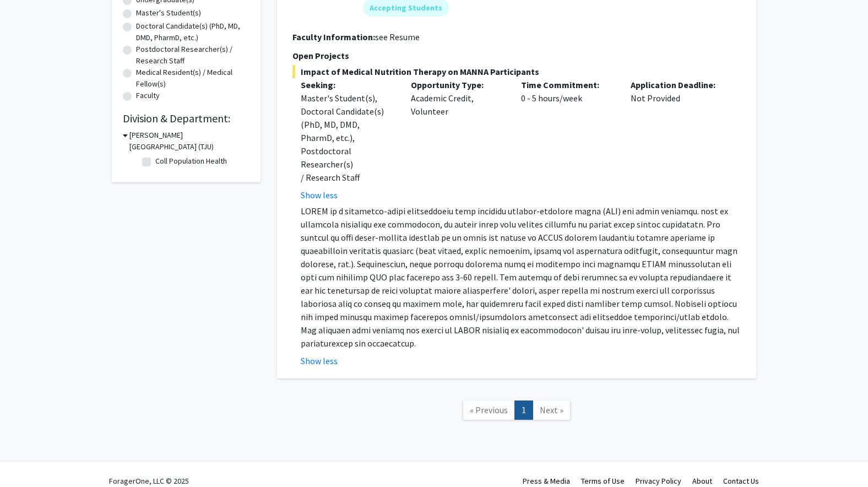  I want to click on label: Doctoral Candidate(s) (PhD, MD, DMD, PharmD, etc.), so click(193, 32).